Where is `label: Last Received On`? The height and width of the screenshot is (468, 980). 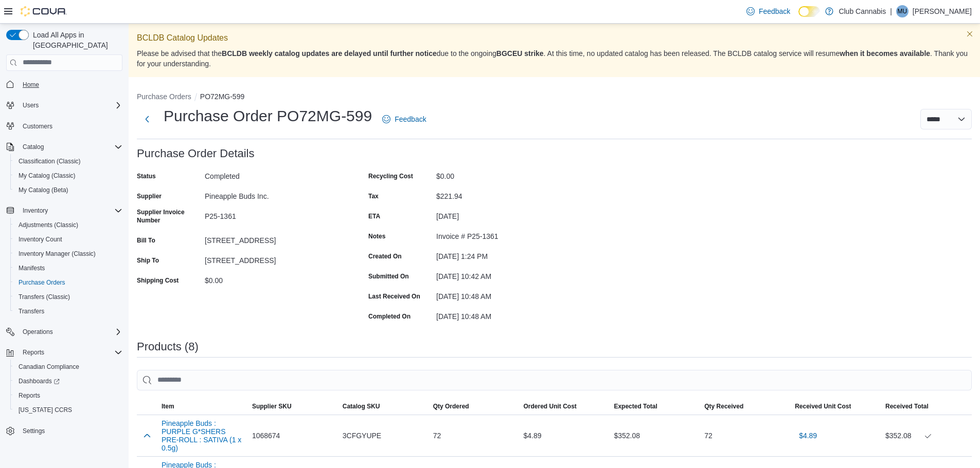
label: Last Received On is located at coordinates (394, 297).